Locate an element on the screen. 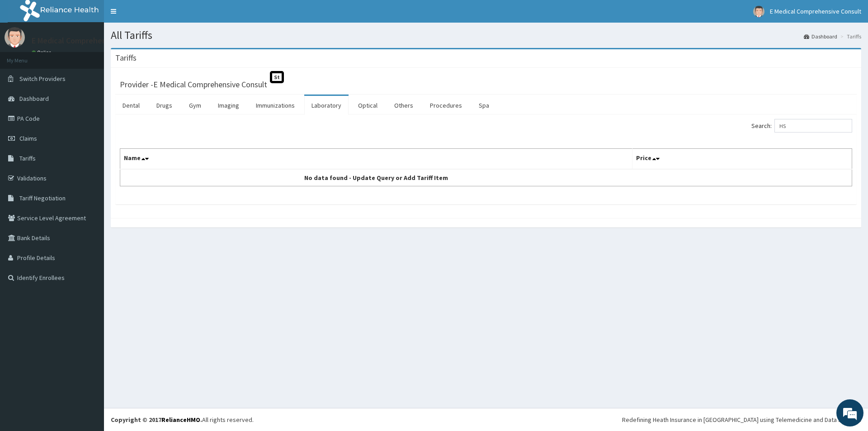 The height and width of the screenshot is (431, 868). a: Gym is located at coordinates (195, 105).